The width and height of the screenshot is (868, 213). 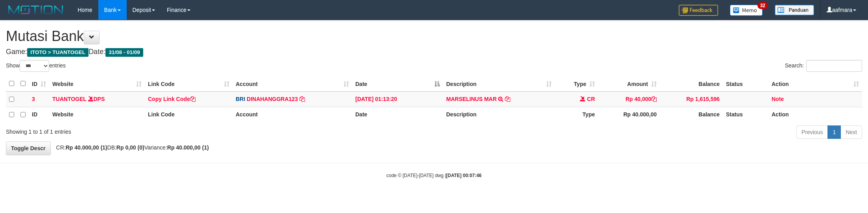 I want to click on a: Copy DINAHANGGRA123 to clipboard, so click(x=302, y=99).